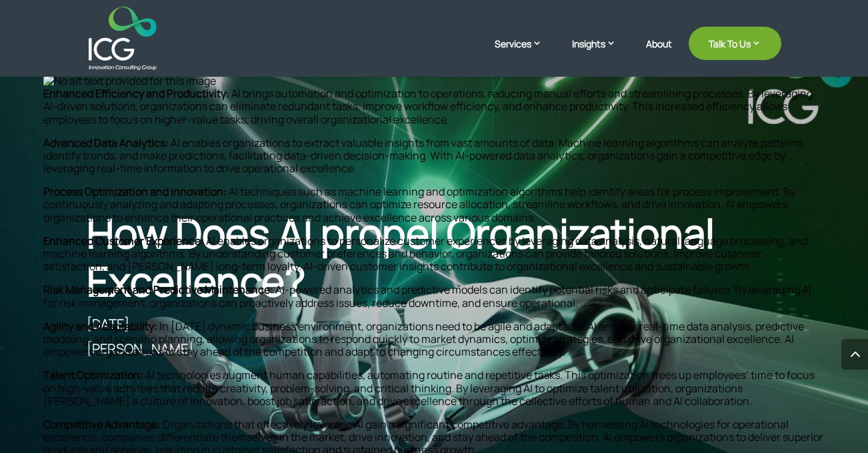  Describe the element at coordinates (102, 424) in the screenshot. I see `strong: Competitive Advantage:` at that location.